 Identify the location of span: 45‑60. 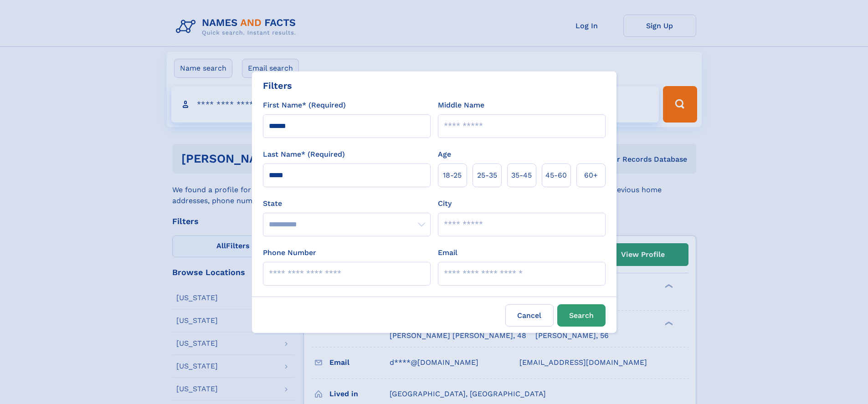
(556, 175).